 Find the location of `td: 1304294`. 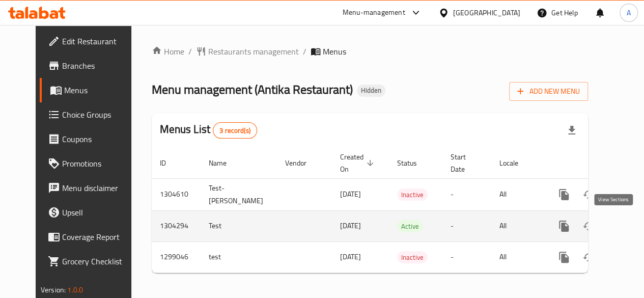

td: 1304294 is located at coordinates (176, 225).